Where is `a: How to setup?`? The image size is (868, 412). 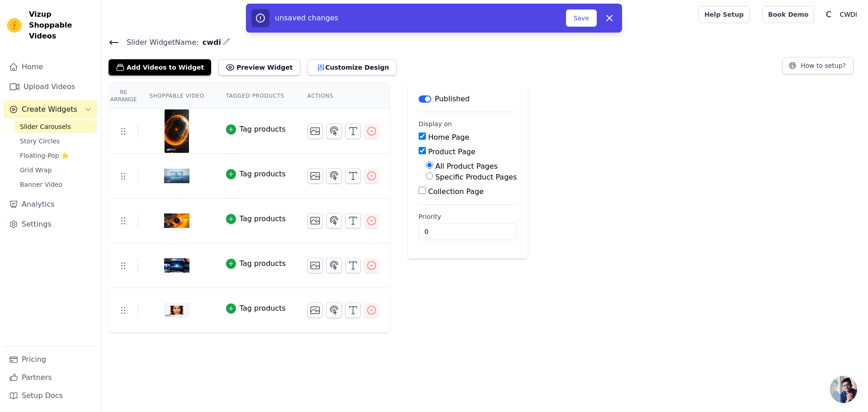 a: How to setup? is located at coordinates (818, 67).